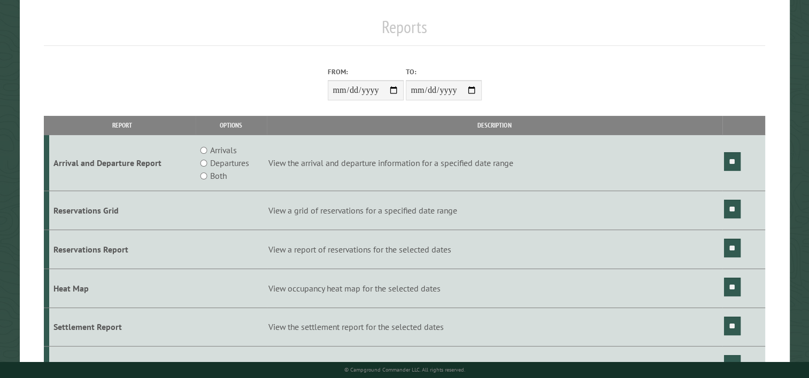 The width and height of the screenshot is (809, 378). Describe the element at coordinates (231, 125) in the screenshot. I see `th: Options` at that location.